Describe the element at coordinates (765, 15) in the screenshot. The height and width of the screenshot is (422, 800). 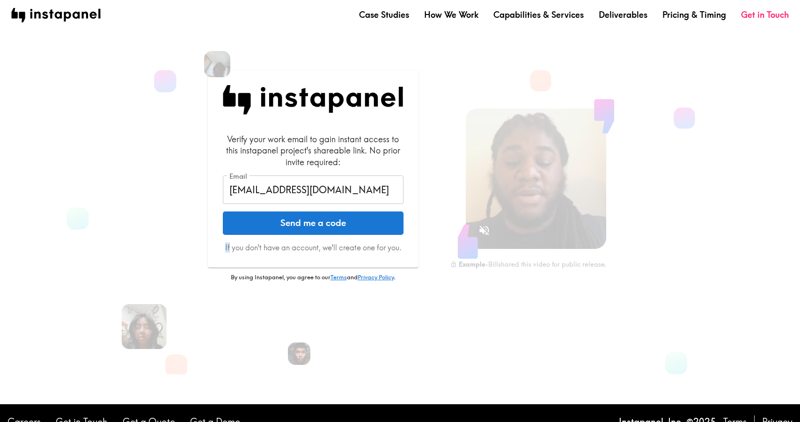
I see `a: Get in Touch` at that location.